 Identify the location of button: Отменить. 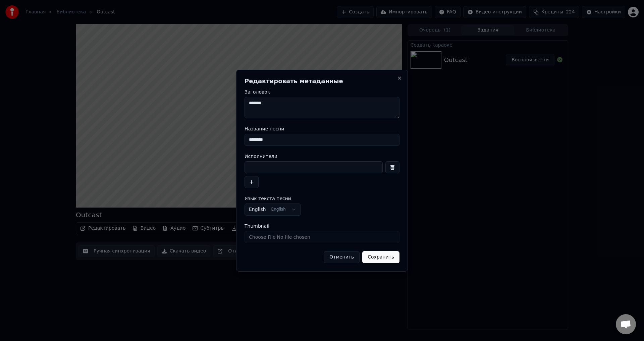
(342, 257).